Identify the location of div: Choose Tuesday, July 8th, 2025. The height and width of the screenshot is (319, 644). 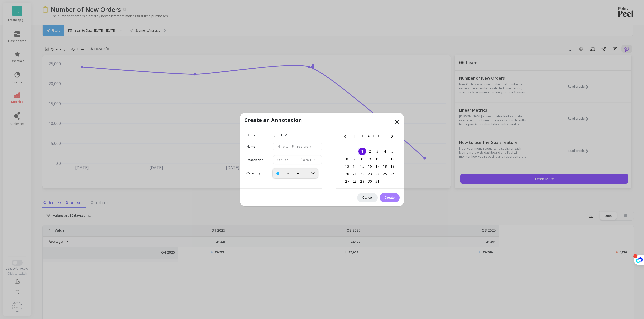
(362, 159).